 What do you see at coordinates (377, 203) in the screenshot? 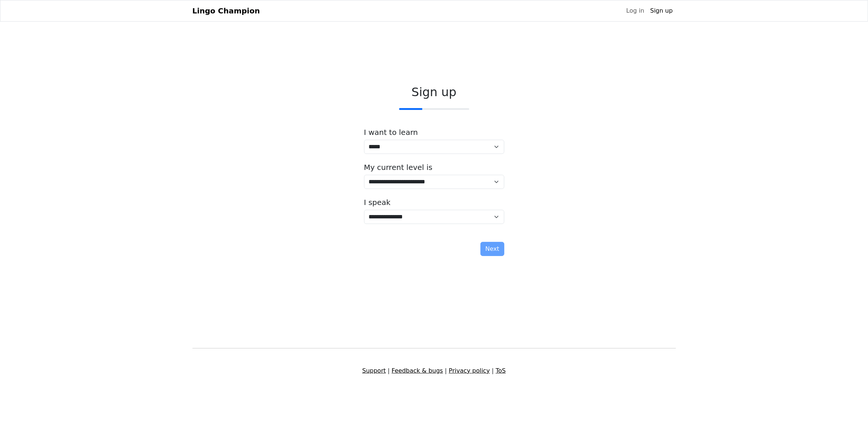
I see `label: I speak` at bounding box center [377, 203].